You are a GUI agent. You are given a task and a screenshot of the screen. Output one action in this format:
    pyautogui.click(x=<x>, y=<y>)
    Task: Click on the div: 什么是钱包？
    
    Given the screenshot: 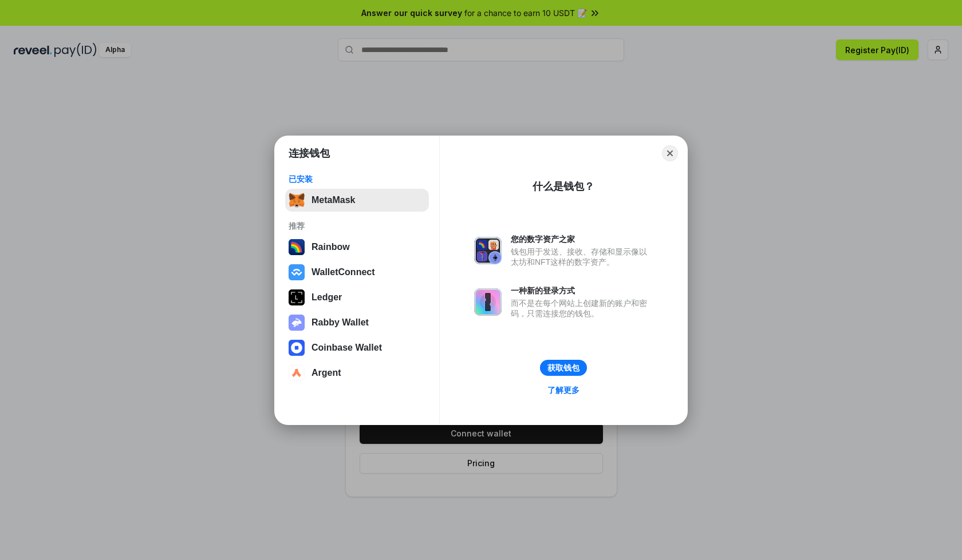 What is the action you would take?
    pyautogui.click(x=563, y=186)
    